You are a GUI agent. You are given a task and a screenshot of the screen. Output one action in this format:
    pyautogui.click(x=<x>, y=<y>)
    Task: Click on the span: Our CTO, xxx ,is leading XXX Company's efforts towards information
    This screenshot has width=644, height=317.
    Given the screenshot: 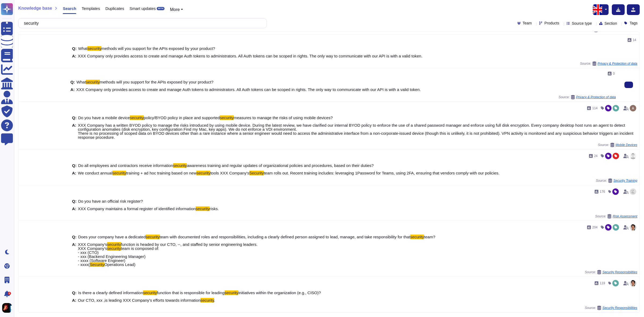 What is the action you would take?
    pyautogui.click(x=139, y=300)
    